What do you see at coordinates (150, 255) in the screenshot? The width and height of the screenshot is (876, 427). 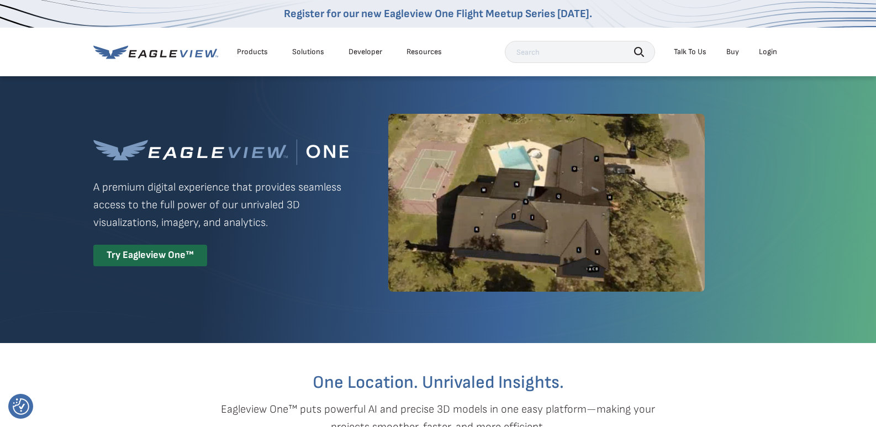 I see `div: Try Eagleview One™` at bounding box center [150, 255].